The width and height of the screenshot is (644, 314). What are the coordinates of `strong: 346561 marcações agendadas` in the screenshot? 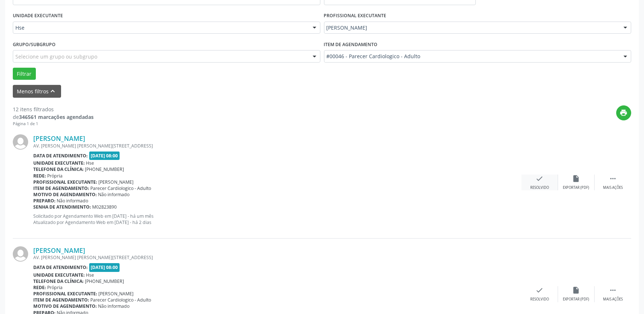 It's located at (56, 117).